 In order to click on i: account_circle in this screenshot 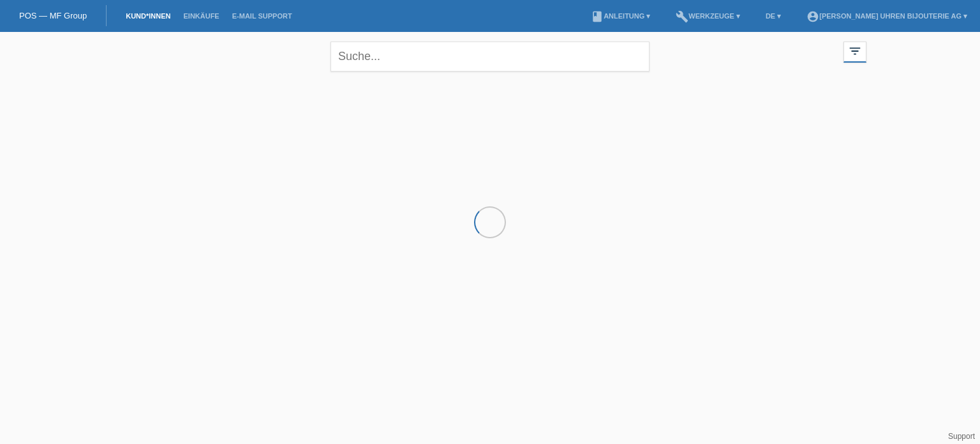, I will do `click(813, 17)`.